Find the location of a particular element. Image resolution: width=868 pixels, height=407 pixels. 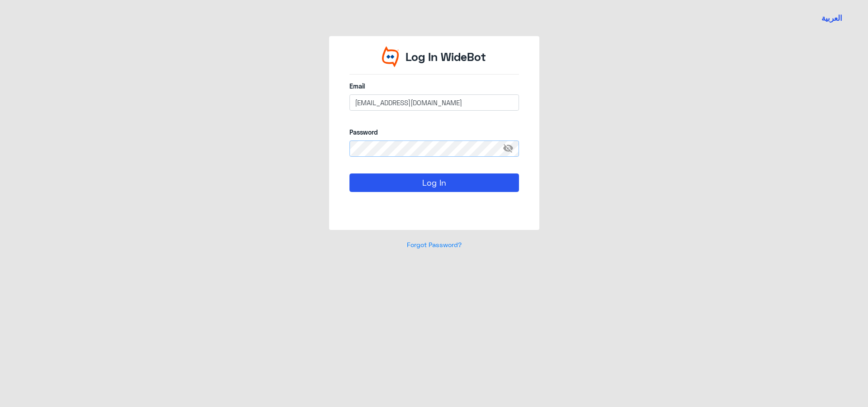

label: Password is located at coordinates (434, 132).